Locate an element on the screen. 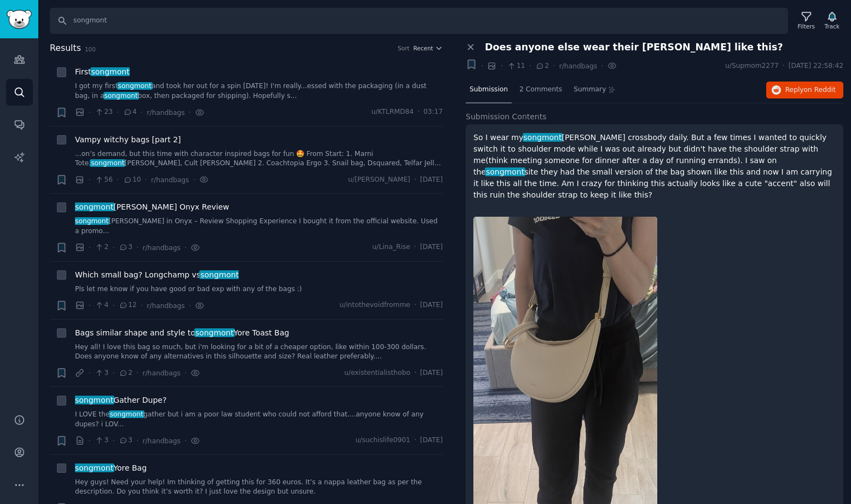  span: Recent is located at coordinates (423, 48).